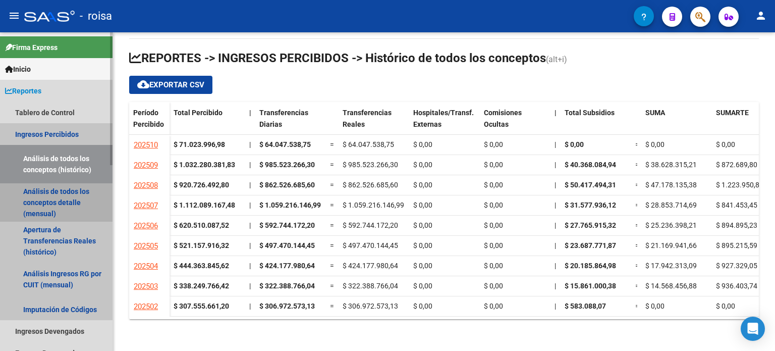  I want to click on span: $ 31.577.936,12, so click(590, 205).